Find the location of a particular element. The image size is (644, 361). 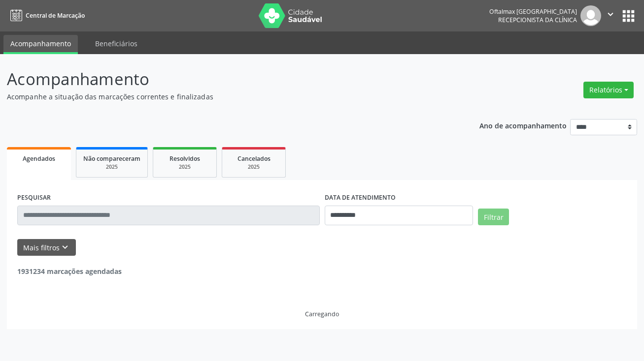

label: PESQUISAR is located at coordinates (34, 198).